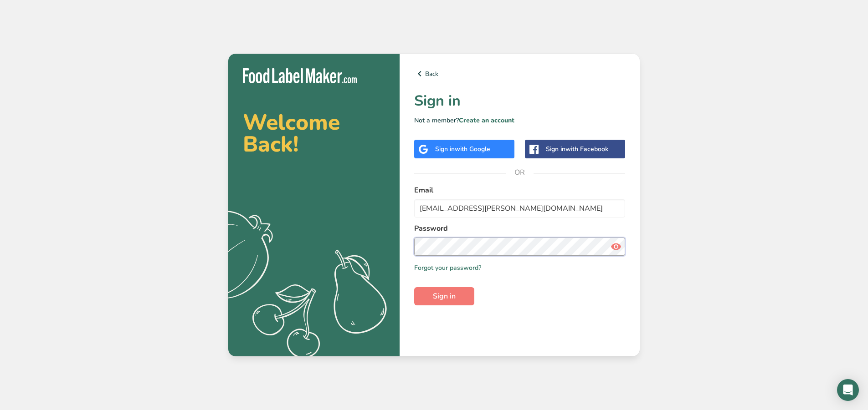 The height and width of the screenshot is (410, 868). I want to click on h2: Welcome Back!, so click(314, 134).